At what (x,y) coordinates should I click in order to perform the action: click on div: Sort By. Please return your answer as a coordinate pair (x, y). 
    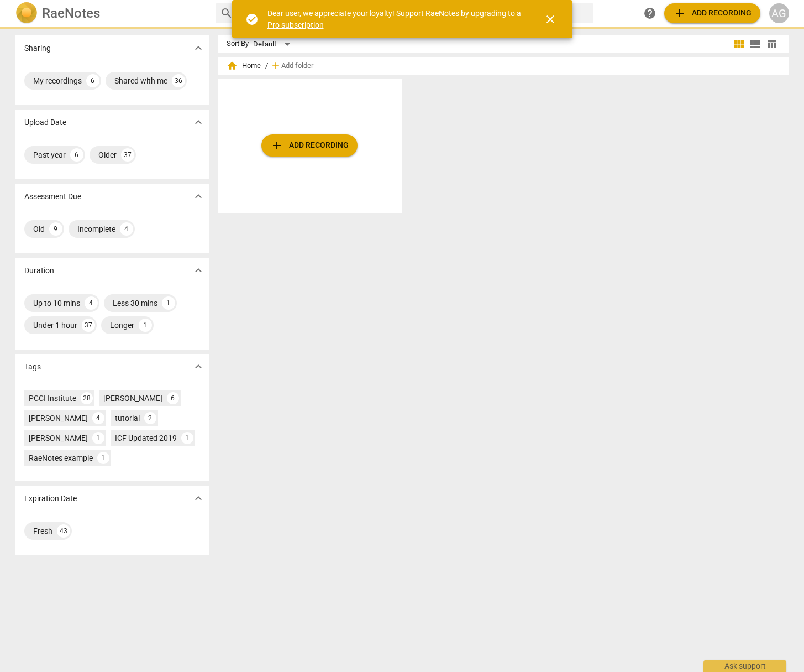
    Looking at the image, I should click on (238, 44).